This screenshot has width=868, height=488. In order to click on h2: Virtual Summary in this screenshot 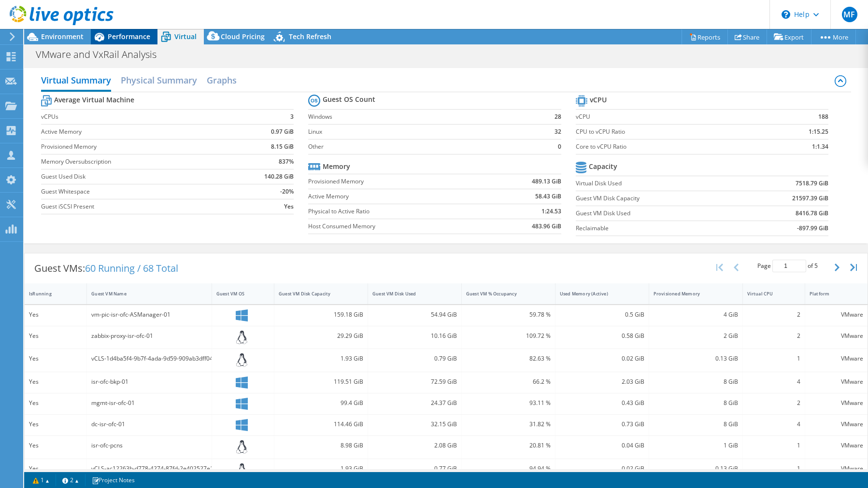, I will do `click(76, 81)`.